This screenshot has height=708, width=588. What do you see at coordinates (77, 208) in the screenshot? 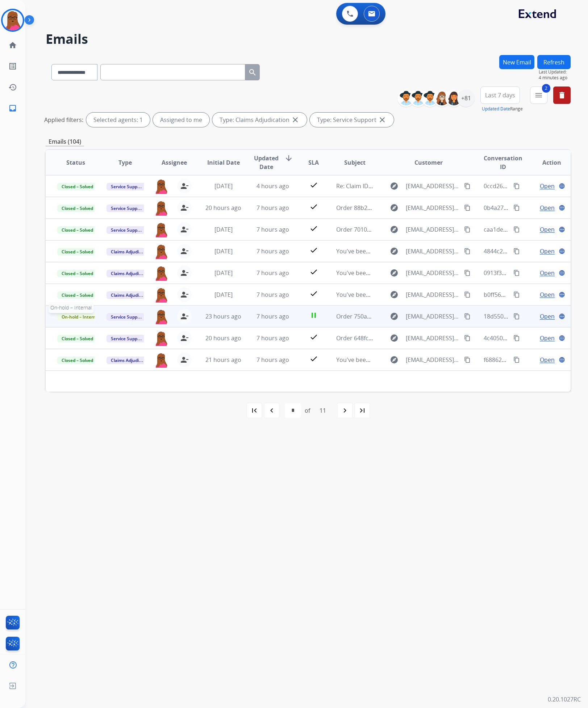
I see `span: Closed – Solved` at bounding box center [77, 208].